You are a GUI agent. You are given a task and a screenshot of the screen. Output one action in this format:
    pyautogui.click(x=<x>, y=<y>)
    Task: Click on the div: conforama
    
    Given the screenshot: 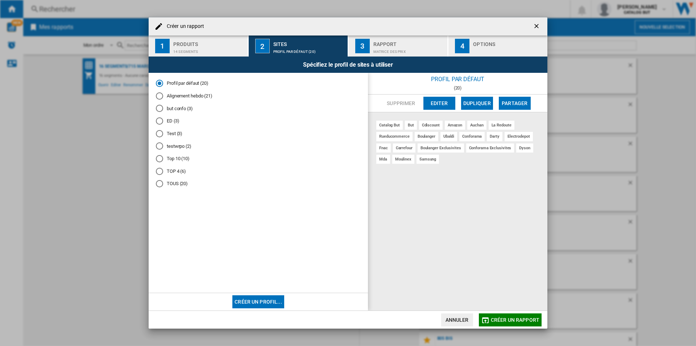 What is the action you would take?
    pyautogui.click(x=472, y=136)
    